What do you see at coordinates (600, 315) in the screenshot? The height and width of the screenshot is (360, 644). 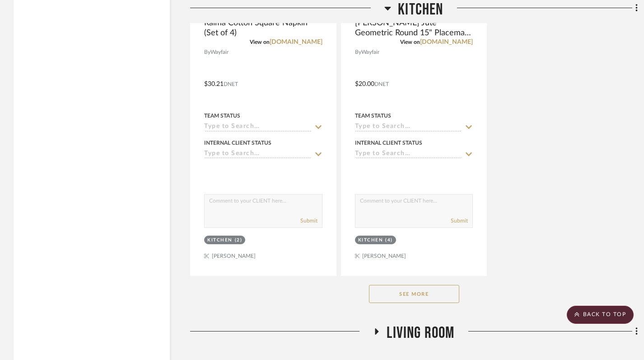 I see `scroll-to-top-button: BACK TO TOP` at bounding box center [600, 315].